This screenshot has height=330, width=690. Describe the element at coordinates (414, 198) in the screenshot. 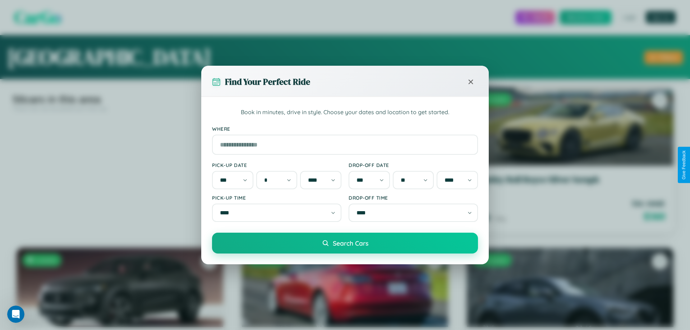

I see `label: Drop-off Time` at that location.